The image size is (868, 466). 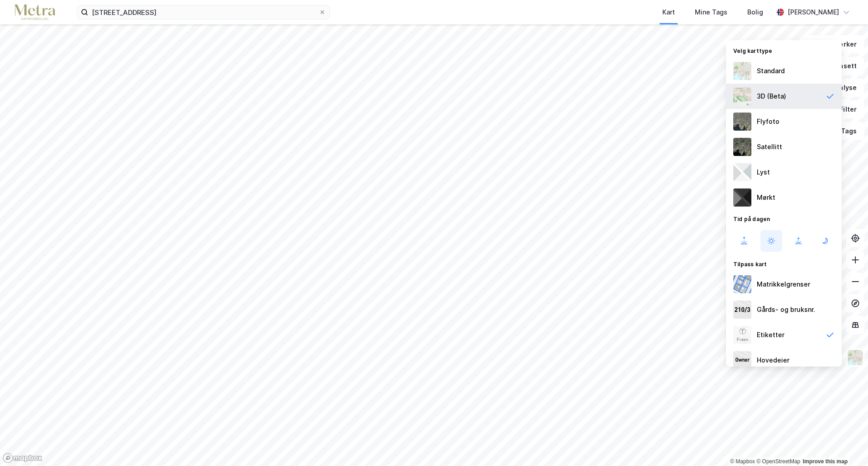 What do you see at coordinates (742, 198) in the screenshot?
I see `img: nCdM7BzjoCAAAAAElFTkSuQmCC` at bounding box center [742, 198].